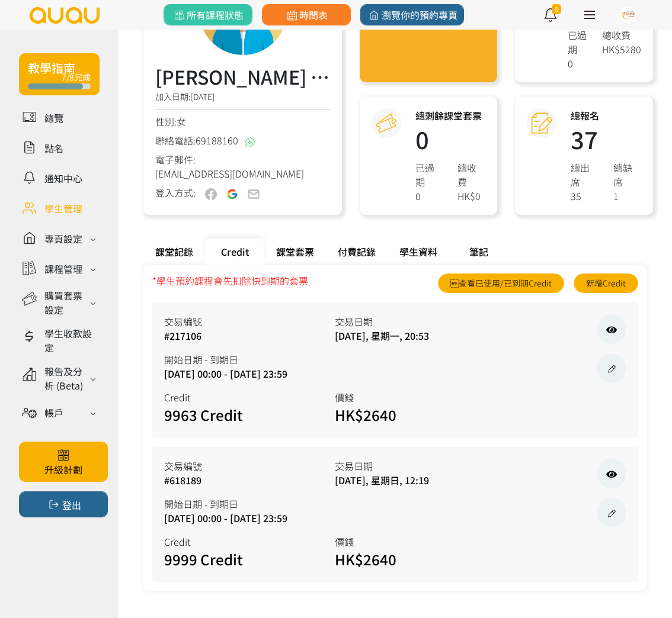  What do you see at coordinates (411, 15) in the screenshot?
I see `span: 瀏覽你的預約專頁` at bounding box center [411, 15].